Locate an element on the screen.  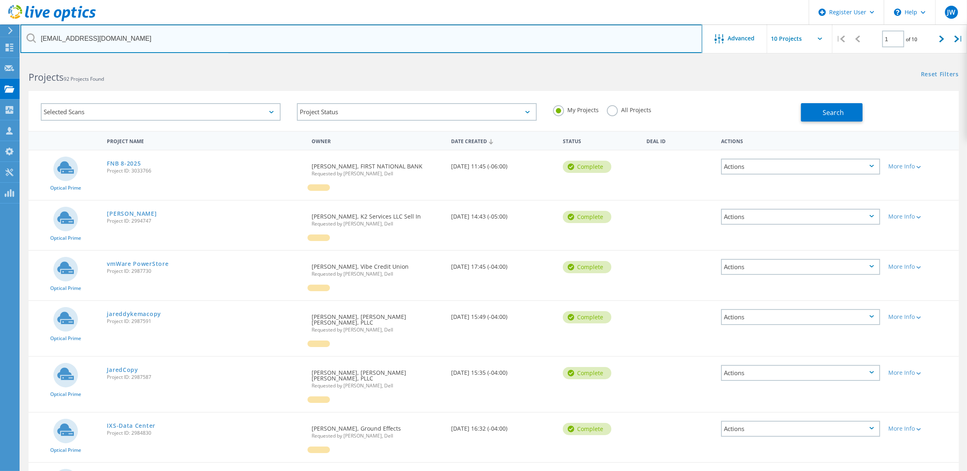
span: JW is located at coordinates (951, 12).